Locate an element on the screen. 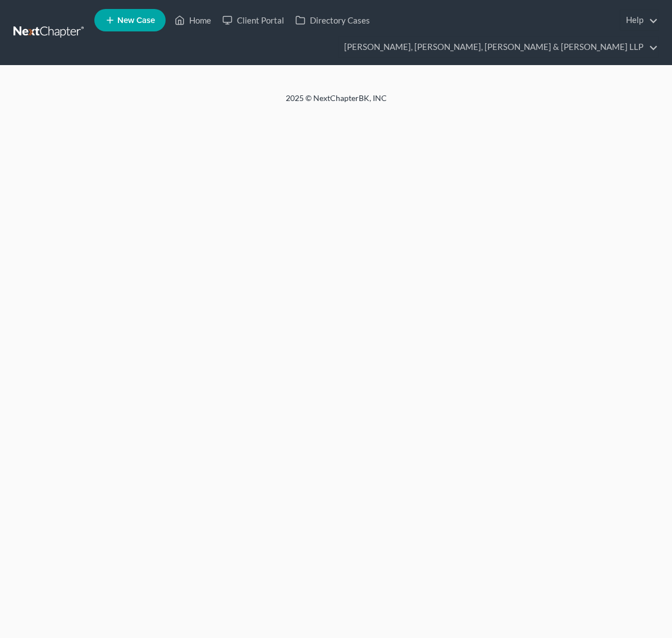 This screenshot has height=638, width=672. a: Client Portal is located at coordinates (253, 20).